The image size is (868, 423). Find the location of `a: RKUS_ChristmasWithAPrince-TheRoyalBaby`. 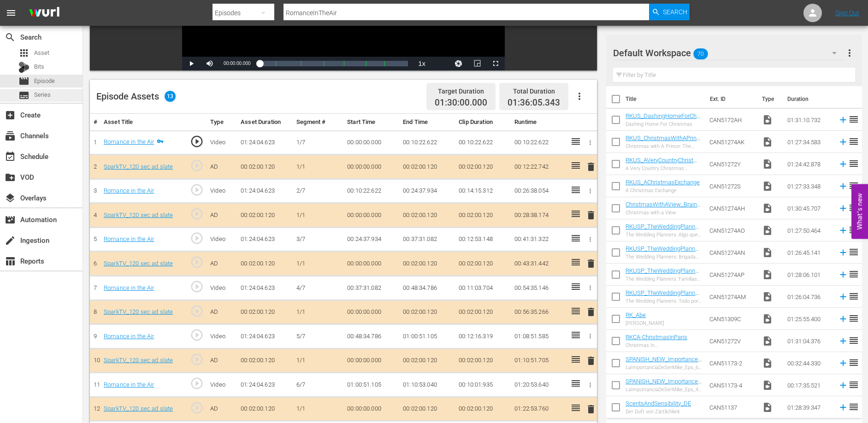

a: RKUS_ChristmasWithAPrince-TheRoyalBaby is located at coordinates (663, 141).